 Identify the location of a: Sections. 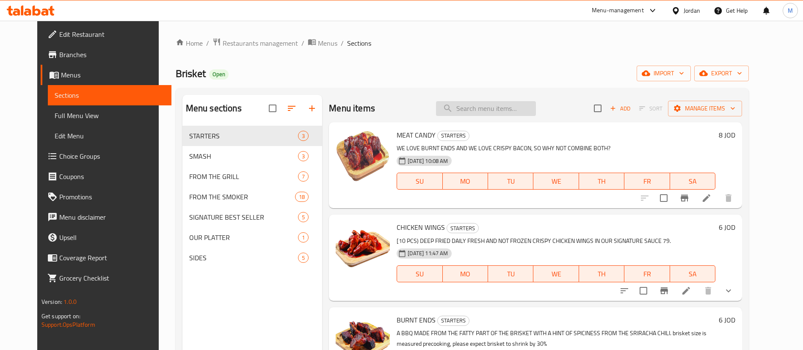
(110, 95).